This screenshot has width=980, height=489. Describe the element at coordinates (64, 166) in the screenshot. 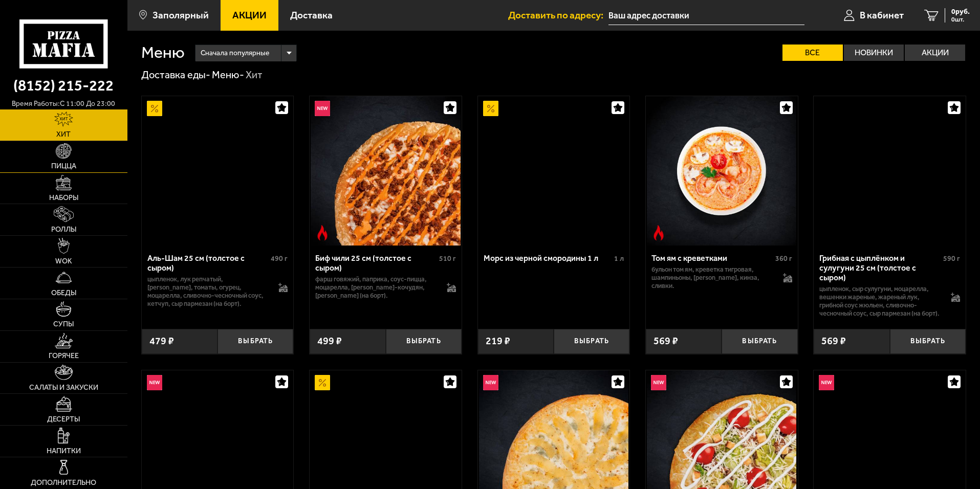

I see `span: Пицца` at that location.